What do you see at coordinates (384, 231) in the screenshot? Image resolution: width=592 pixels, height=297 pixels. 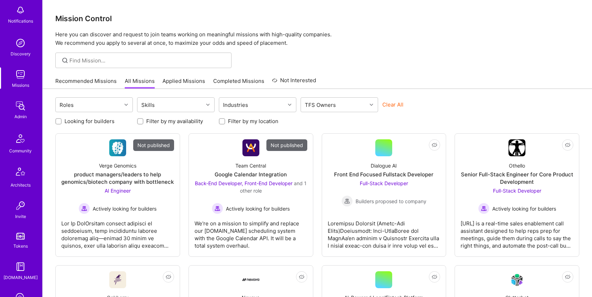 I see `div: Loremipsu Dolorsit (Ametc-Adi Elits)Doeiusmodt: Inci-UtlaBoree dol MagnAa’en adminim v Quisnostr ...` at bounding box center [384, 231].